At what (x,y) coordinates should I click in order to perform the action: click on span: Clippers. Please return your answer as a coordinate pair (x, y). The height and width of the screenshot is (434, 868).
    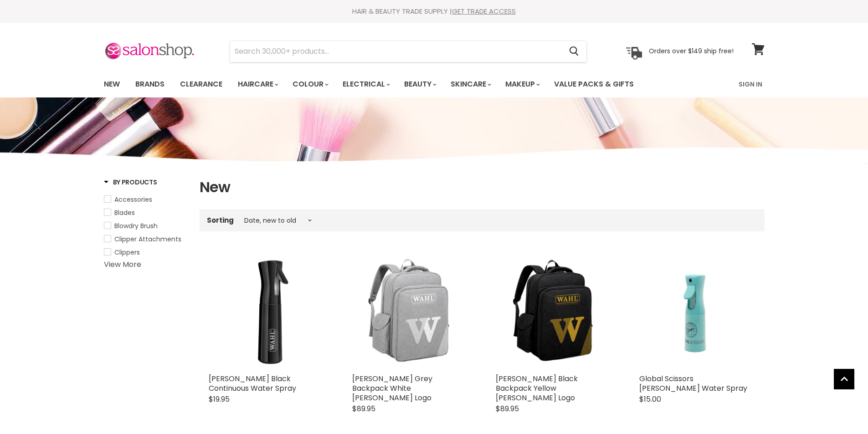
    Looking at the image, I should click on (127, 253).